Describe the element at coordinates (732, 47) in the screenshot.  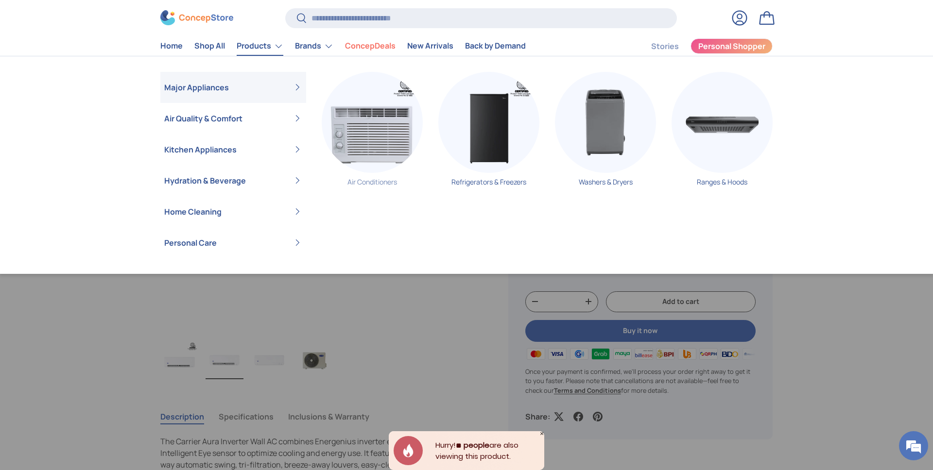
I see `span: Personal Shopper` at that location.